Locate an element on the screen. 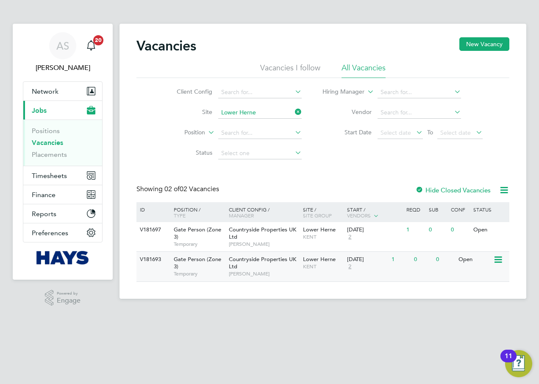  span: Powered by is located at coordinates (69, 293).